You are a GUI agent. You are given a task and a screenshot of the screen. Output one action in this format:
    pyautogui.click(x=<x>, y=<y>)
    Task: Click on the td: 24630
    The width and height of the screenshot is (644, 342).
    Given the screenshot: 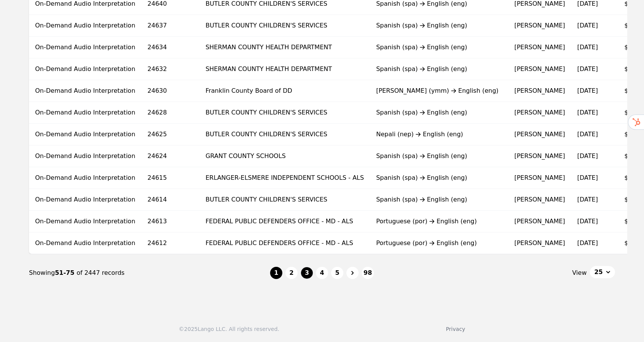 What is the action you would take?
    pyautogui.click(x=171, y=91)
    